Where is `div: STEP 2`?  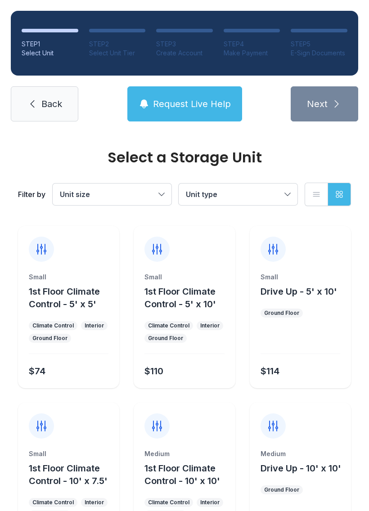
div: STEP 2 is located at coordinates (117, 44).